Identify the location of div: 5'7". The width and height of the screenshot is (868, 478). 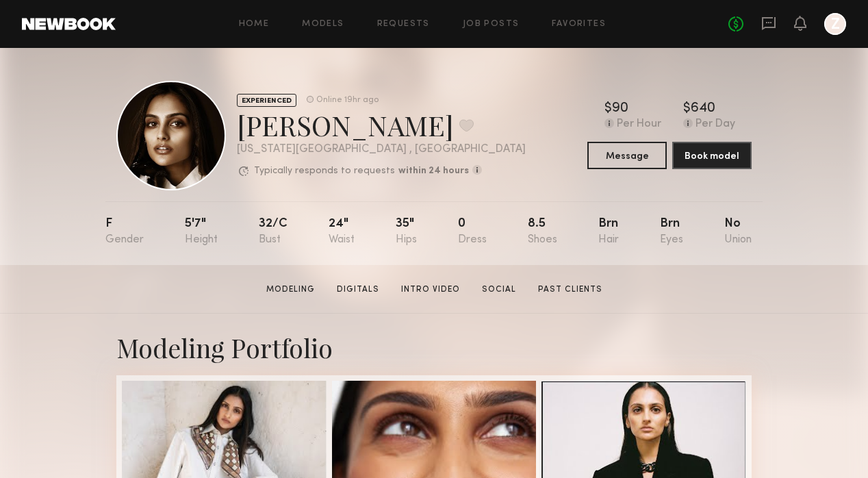
(202, 232).